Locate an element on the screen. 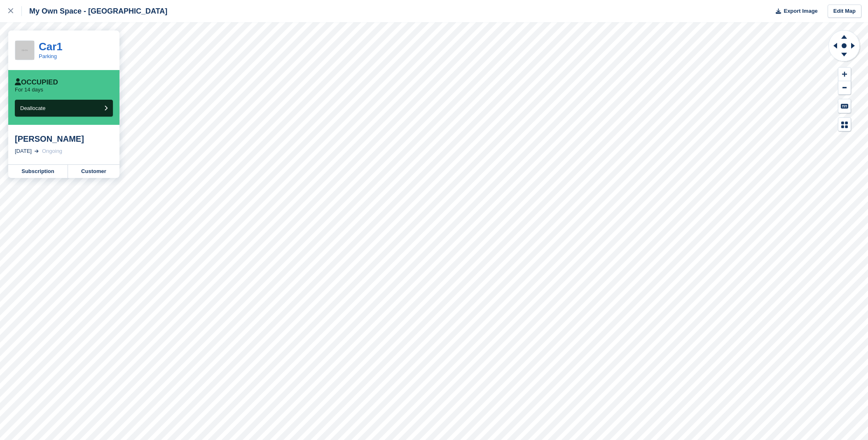 The width and height of the screenshot is (868, 440). a: Subscription is located at coordinates (38, 171).